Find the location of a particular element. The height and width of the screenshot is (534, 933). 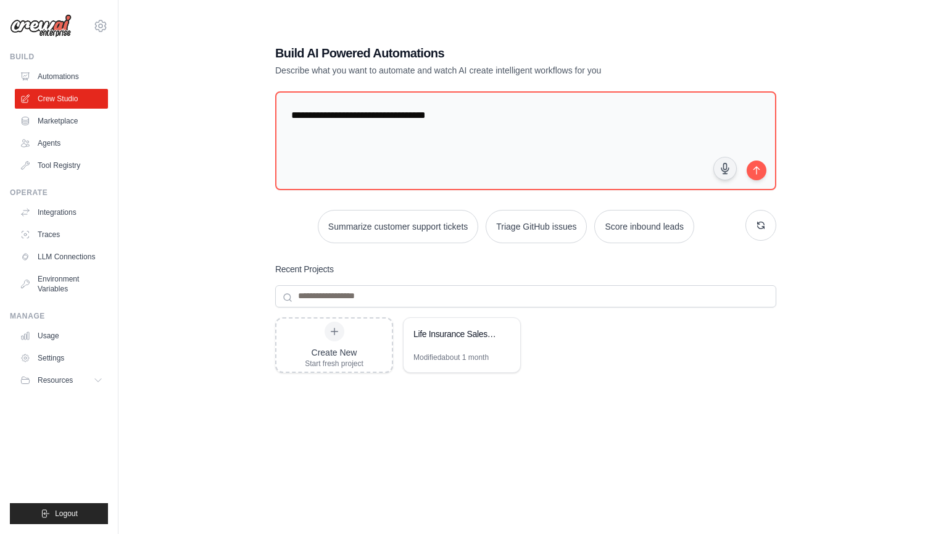

a: Crew Studio is located at coordinates (61, 99).